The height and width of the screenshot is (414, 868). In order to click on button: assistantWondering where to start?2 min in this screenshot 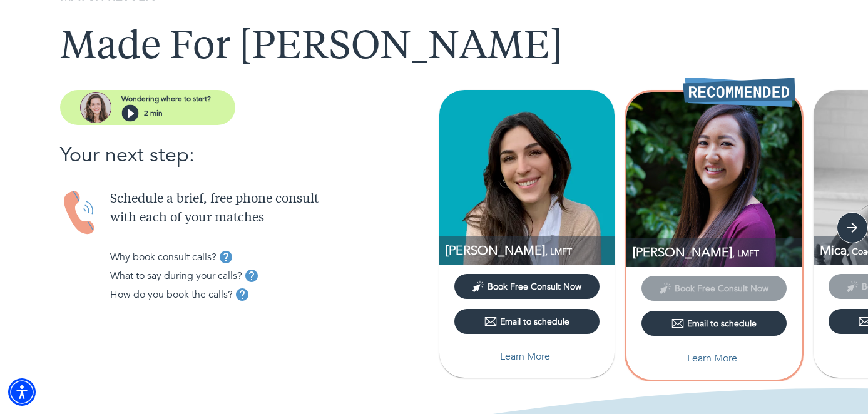, I will do `click(148, 108)`.